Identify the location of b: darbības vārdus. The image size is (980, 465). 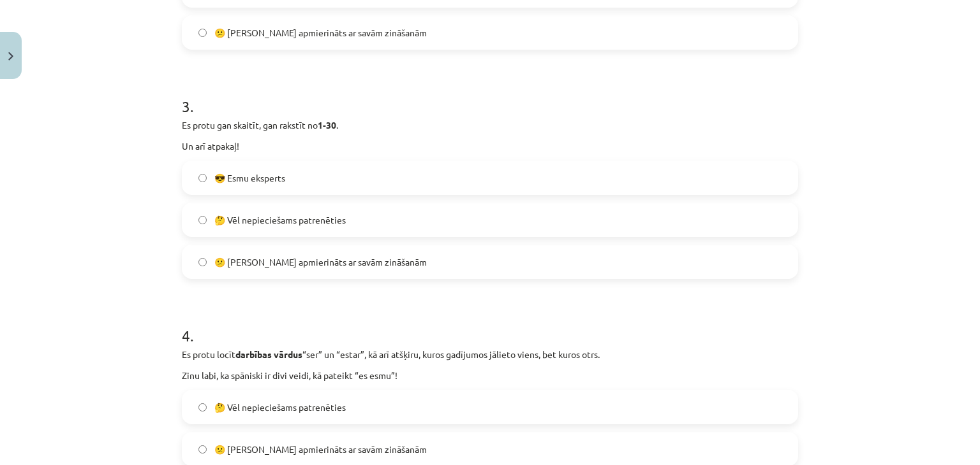
(269, 355).